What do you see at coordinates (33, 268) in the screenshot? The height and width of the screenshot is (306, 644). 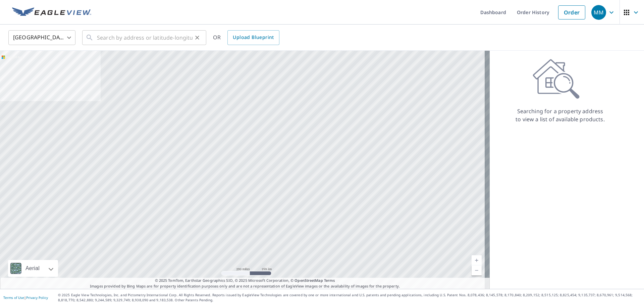 I see `div: Aerial` at bounding box center [33, 268].